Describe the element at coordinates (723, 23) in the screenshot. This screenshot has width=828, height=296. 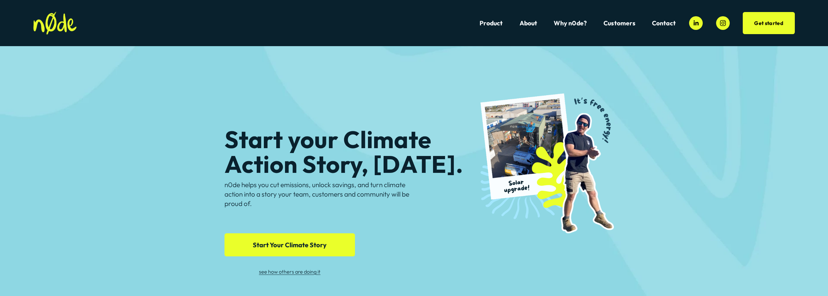
I see `a: Instagram` at that location.